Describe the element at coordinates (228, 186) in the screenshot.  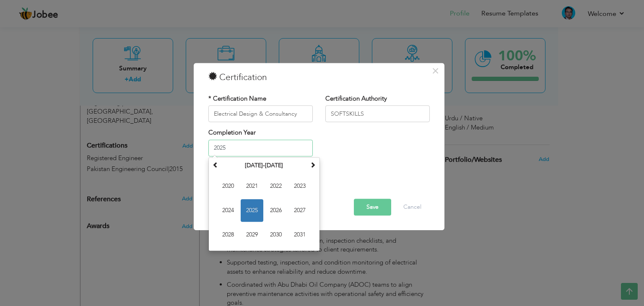
I see `span: 2020` at that location.